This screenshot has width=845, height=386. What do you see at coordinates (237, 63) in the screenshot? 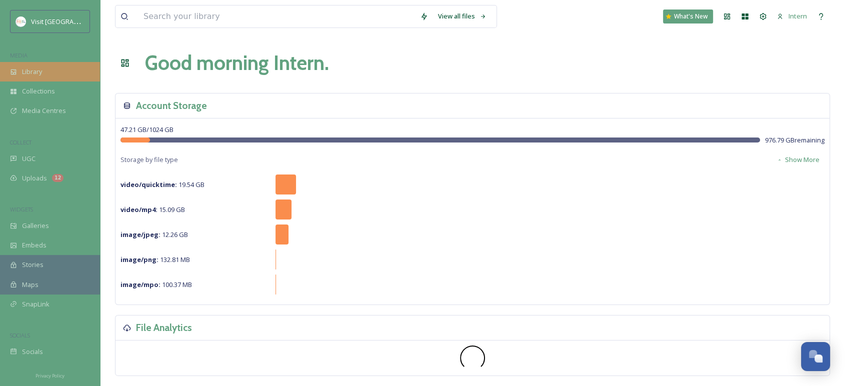
I see `h1: Good morning Intern .` at bounding box center [237, 63].